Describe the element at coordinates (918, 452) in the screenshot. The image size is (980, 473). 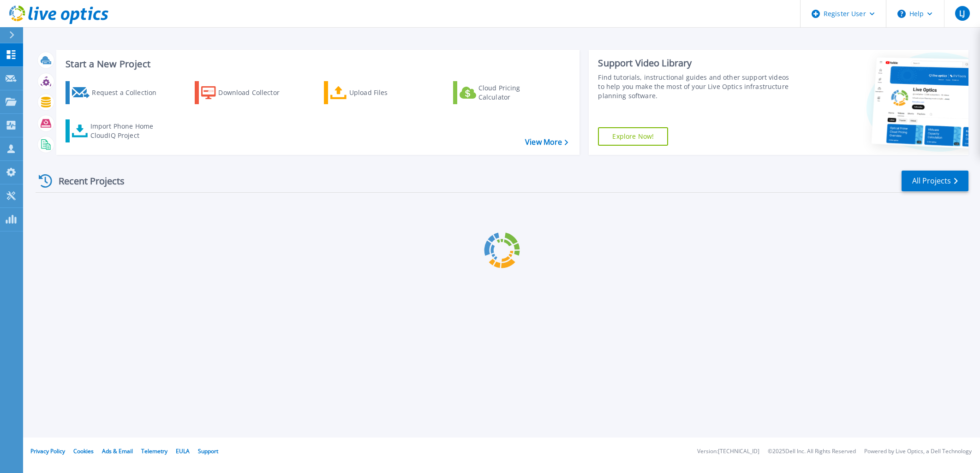
I see `li: Powered by Live Optics, a Dell Technology` at that location.